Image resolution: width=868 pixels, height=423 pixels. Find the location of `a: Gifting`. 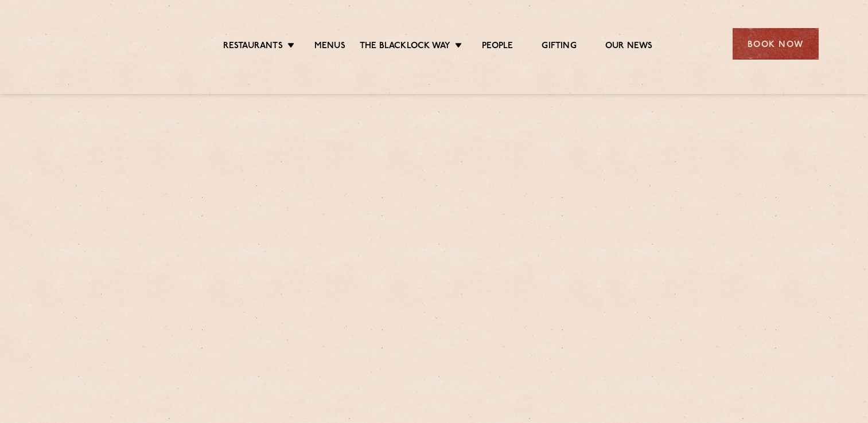

a: Gifting is located at coordinates (559, 47).